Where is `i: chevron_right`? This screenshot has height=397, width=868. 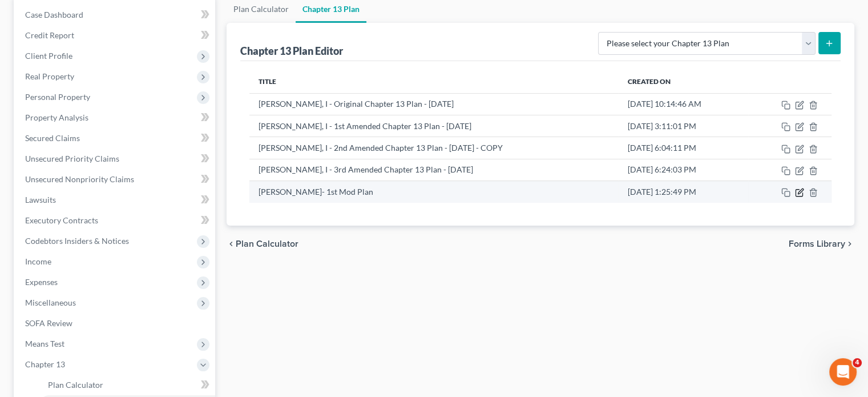
i: chevron_right is located at coordinates (850, 244).